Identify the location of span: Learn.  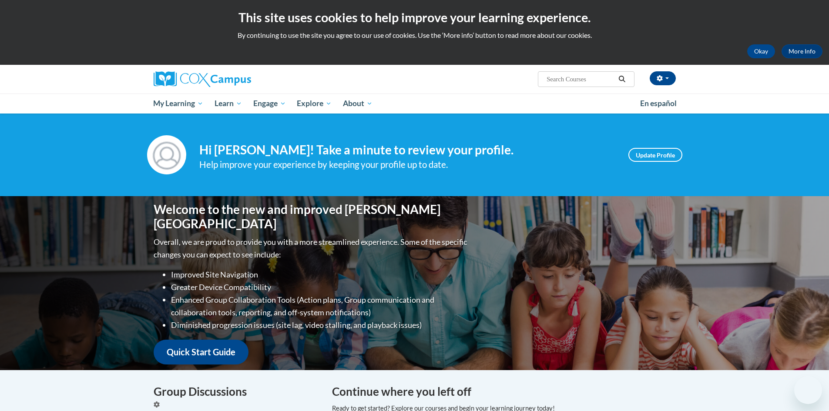
(228, 104).